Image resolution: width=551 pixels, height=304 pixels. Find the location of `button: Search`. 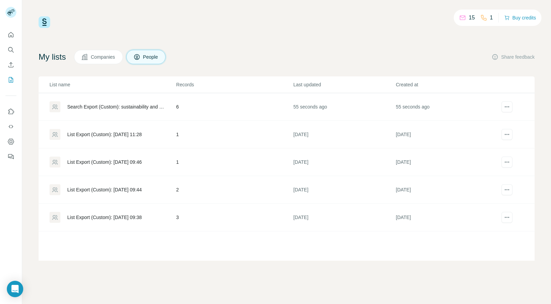

button: Search is located at coordinates (11, 50).